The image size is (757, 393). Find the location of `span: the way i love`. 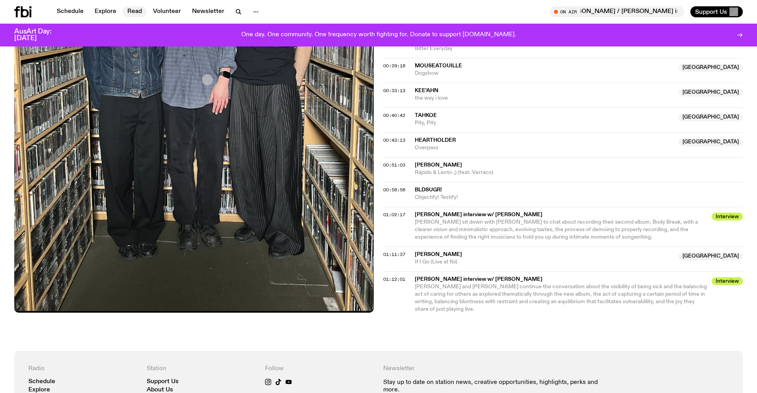

span: the way i love is located at coordinates (544, 98).